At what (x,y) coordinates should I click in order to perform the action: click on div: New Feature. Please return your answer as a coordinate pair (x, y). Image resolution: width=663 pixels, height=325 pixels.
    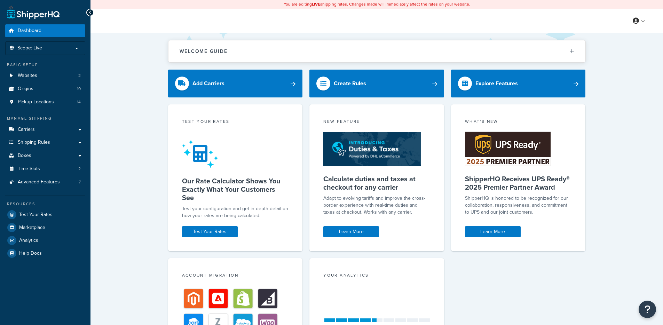
    Looking at the image, I should click on (377, 122).